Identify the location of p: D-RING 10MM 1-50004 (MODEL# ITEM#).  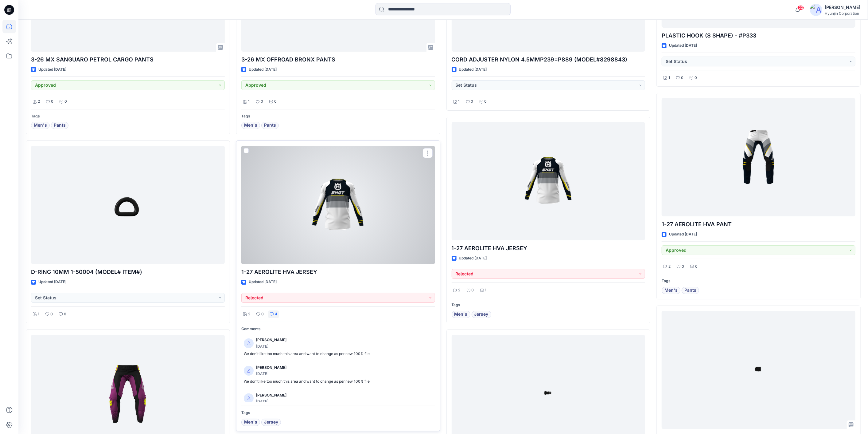
(128, 272).